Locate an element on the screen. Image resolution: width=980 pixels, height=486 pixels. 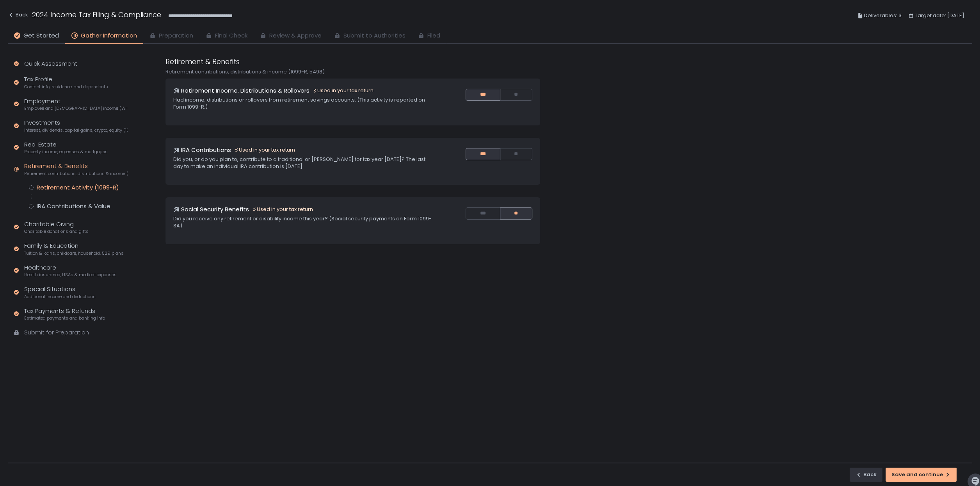
h1: Social Security Benefits is located at coordinates (215, 209).